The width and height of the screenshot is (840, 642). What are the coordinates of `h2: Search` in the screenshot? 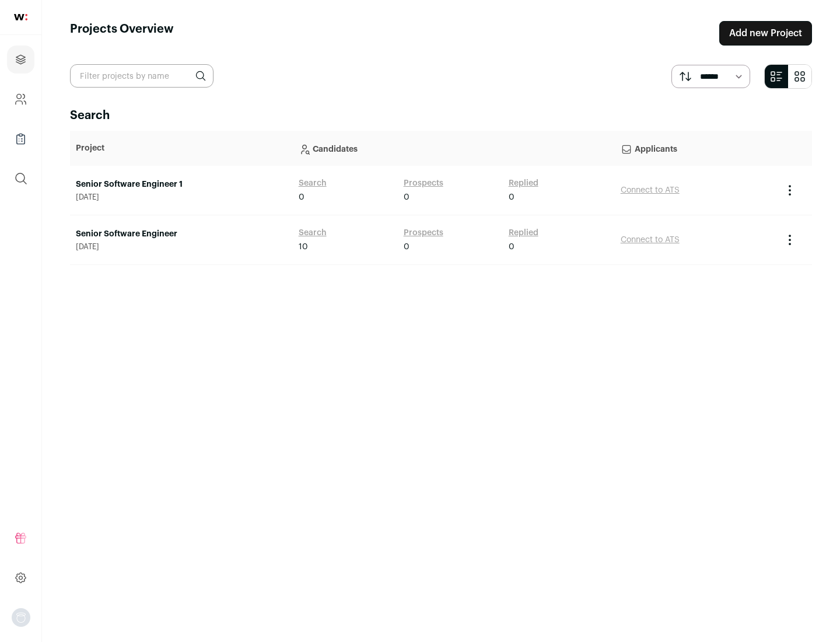 It's located at (441, 115).